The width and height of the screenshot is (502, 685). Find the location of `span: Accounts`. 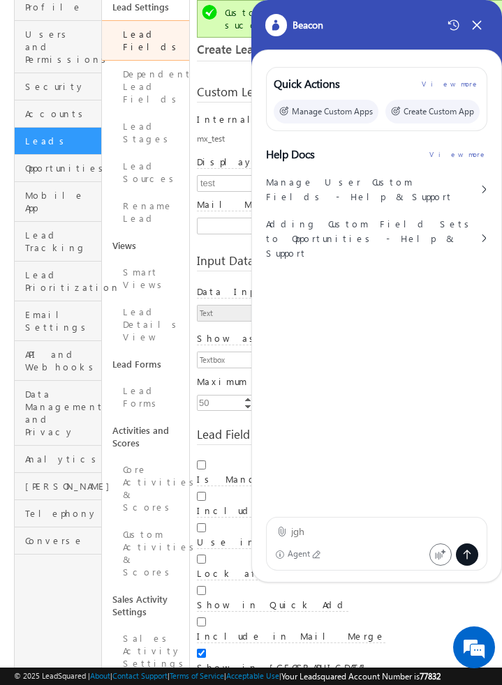

span: Accounts is located at coordinates (61, 114).